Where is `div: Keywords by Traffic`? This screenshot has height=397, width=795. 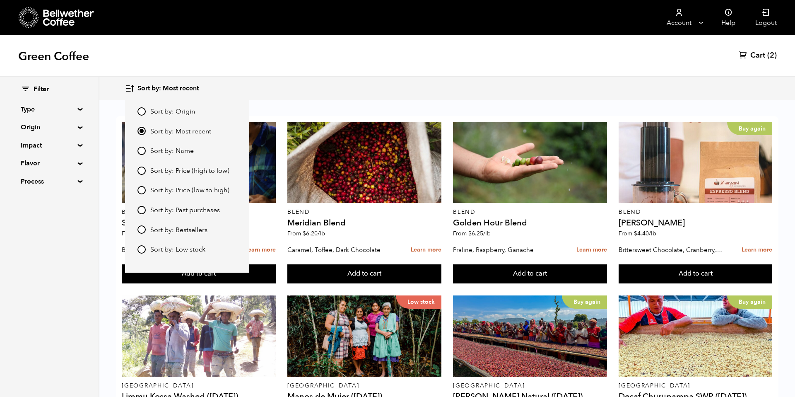
div: Keywords by Traffic is located at coordinates (116, 56).